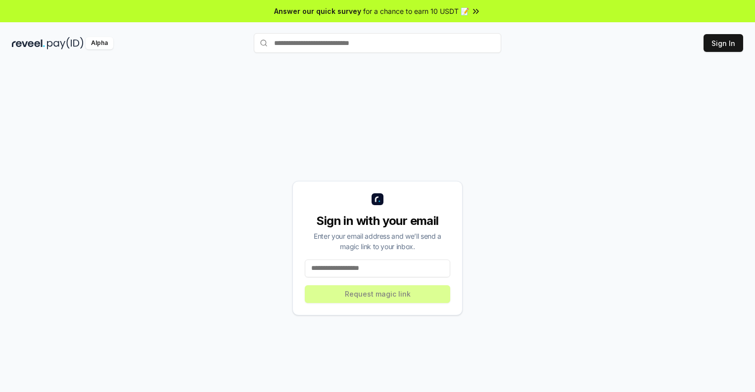 The image size is (755, 392). I want to click on button: Sign In, so click(723, 43).